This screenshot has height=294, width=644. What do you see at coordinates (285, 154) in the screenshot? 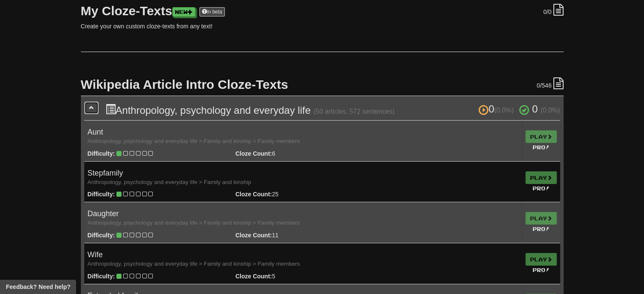
I see `div: 6` at bounding box center [285, 154].